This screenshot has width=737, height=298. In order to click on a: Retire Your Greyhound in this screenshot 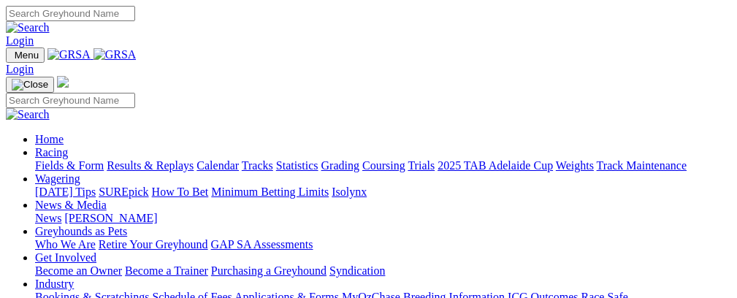, I will do `click(153, 244)`.